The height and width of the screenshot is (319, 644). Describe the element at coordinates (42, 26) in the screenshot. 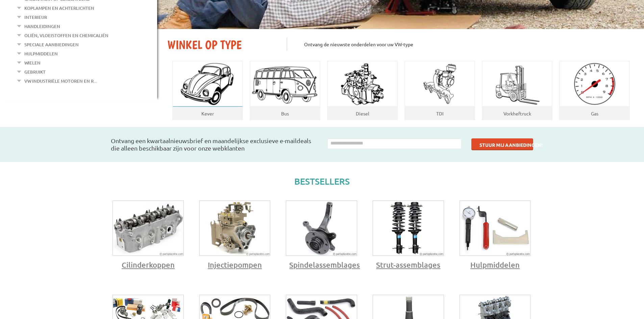

I see `a: Handleidingen` at that location.